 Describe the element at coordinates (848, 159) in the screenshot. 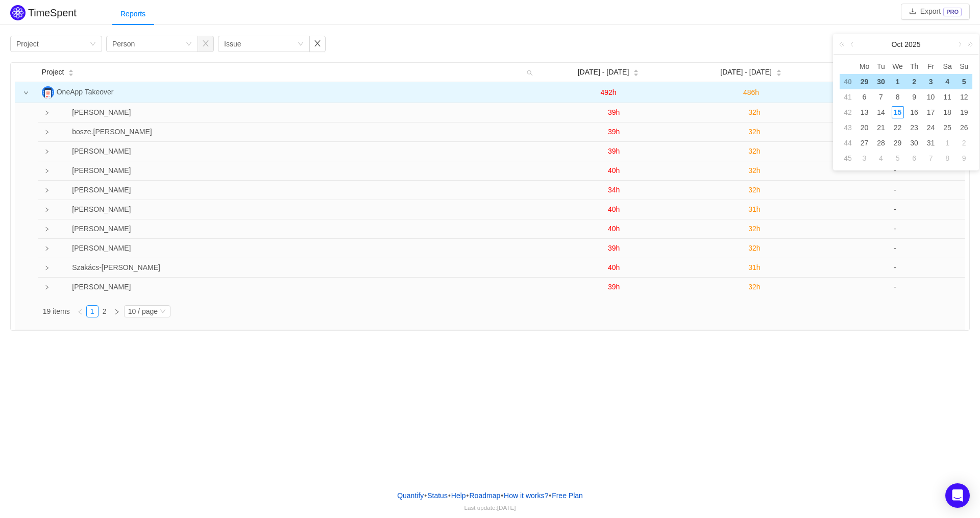

I see `td: 45` at that location.